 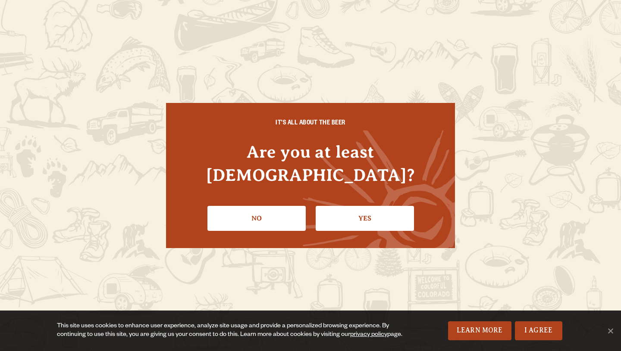 What do you see at coordinates (230, 331) in the screenshot?
I see `div: This site uses cookies to enhance user experience, analyze site usage and provide a personalized ...` at bounding box center [230, 331].